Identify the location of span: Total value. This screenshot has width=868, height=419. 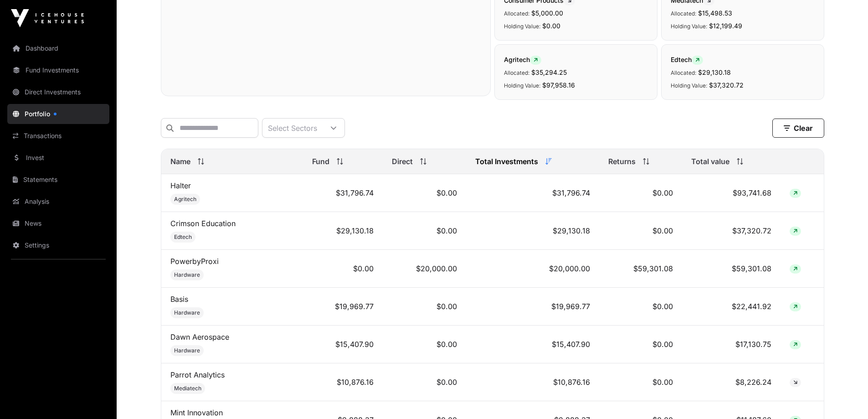
(710, 162).